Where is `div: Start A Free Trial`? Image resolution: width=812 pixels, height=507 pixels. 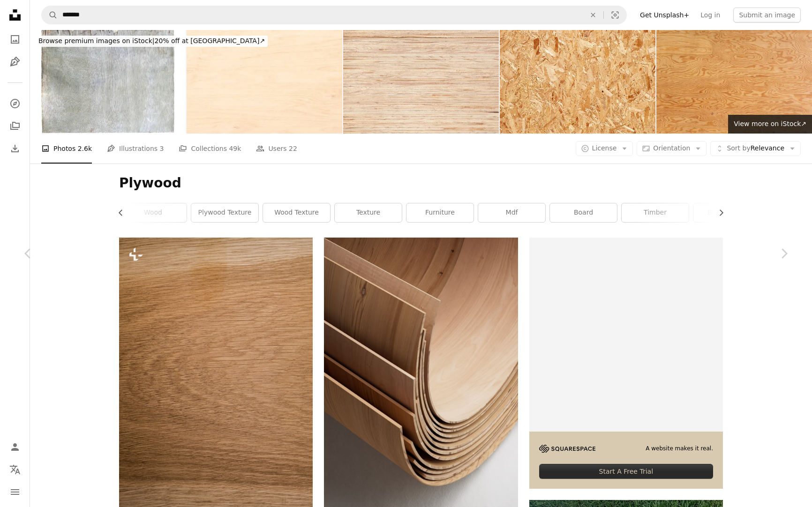
div: Start A Free Trial is located at coordinates (626, 471).